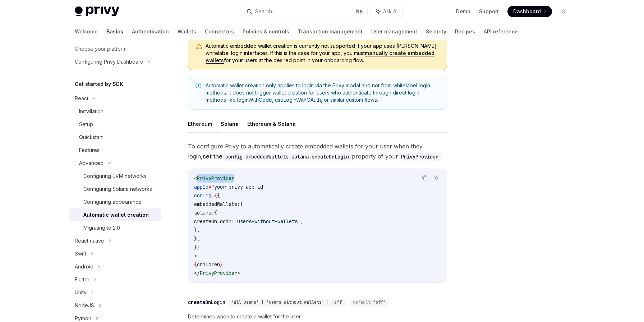  Describe the element at coordinates (115, 124) in the screenshot. I see `a: Setup` at that location.